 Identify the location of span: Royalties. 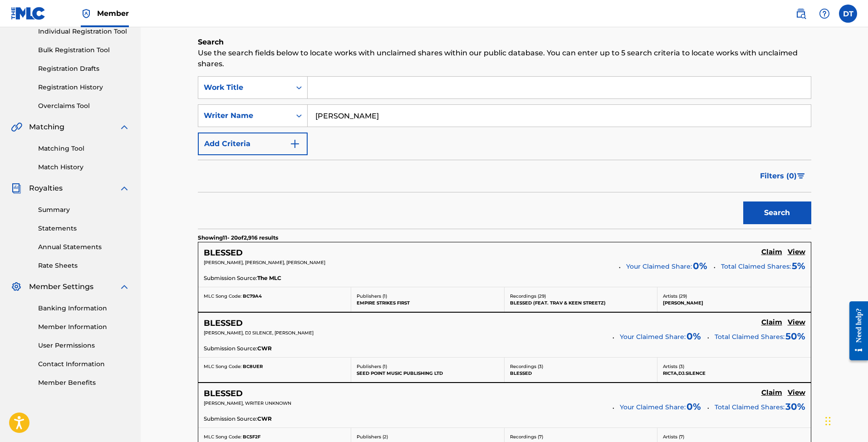
(46, 188).